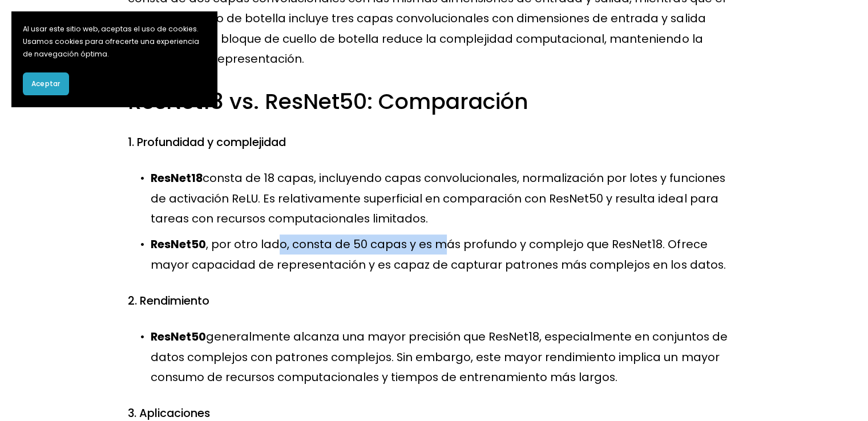 The height and width of the screenshot is (421, 868). Describe the element at coordinates (169, 300) in the screenshot. I see `font: 2. Rendimiento` at that location.